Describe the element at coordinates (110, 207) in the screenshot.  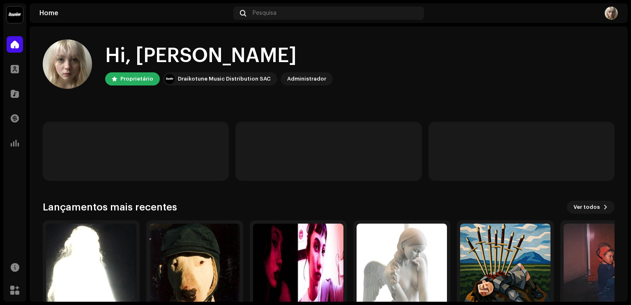
I see `h3: Lançamentos mais recentes` at that location.